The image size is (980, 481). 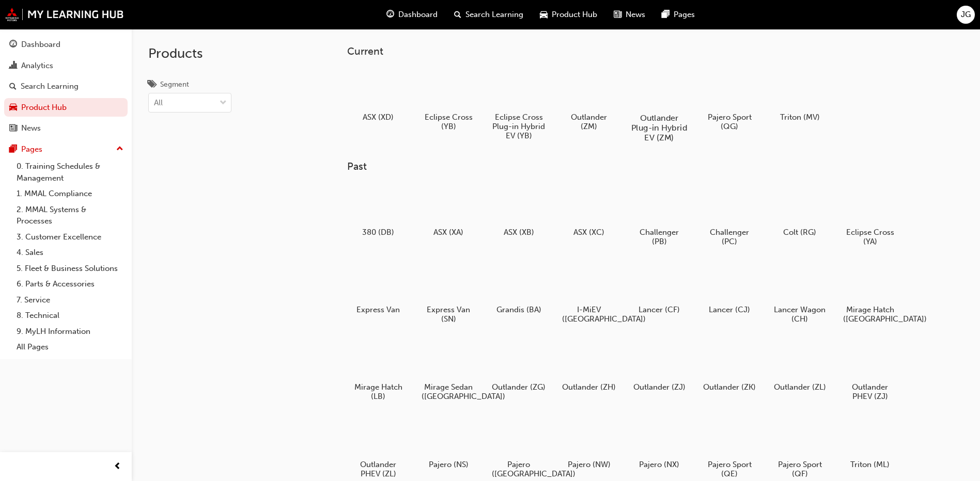 I want to click on a: Outlander (ZM), so click(x=589, y=101).